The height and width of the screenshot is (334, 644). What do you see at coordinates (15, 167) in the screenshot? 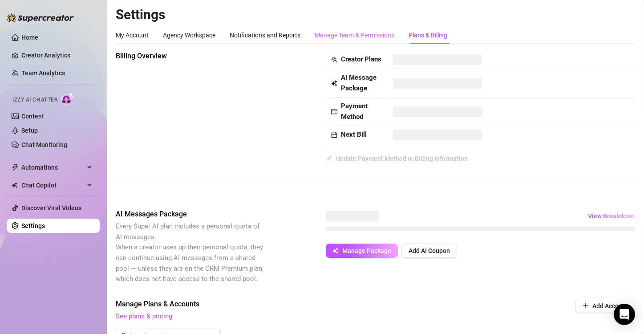
I see `span: thunderbolt` at bounding box center [15, 167].